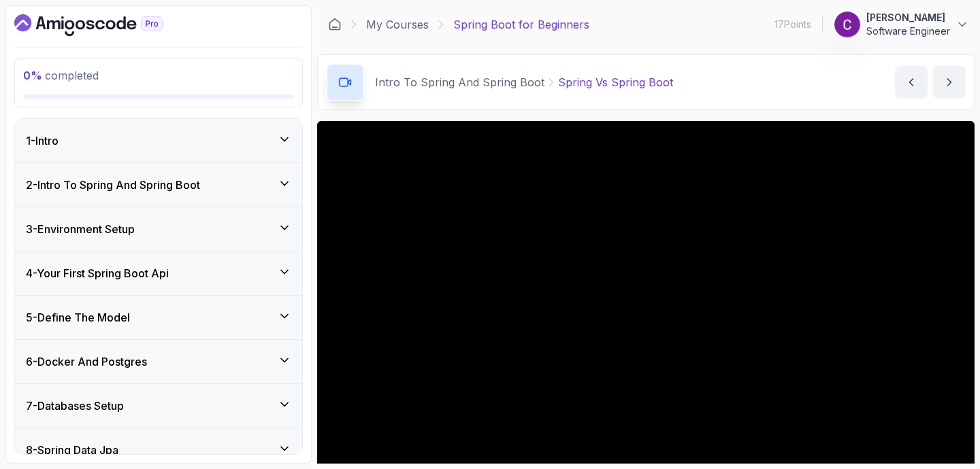 Image resolution: width=980 pixels, height=469 pixels. Describe the element at coordinates (42, 141) in the screenshot. I see `h3: 1 - Intro` at that location.